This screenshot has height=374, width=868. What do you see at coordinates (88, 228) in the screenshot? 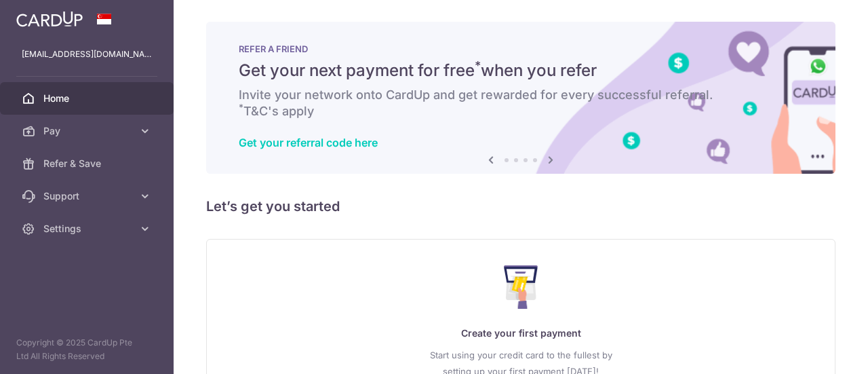
I see `span: Settings` at bounding box center [88, 228].